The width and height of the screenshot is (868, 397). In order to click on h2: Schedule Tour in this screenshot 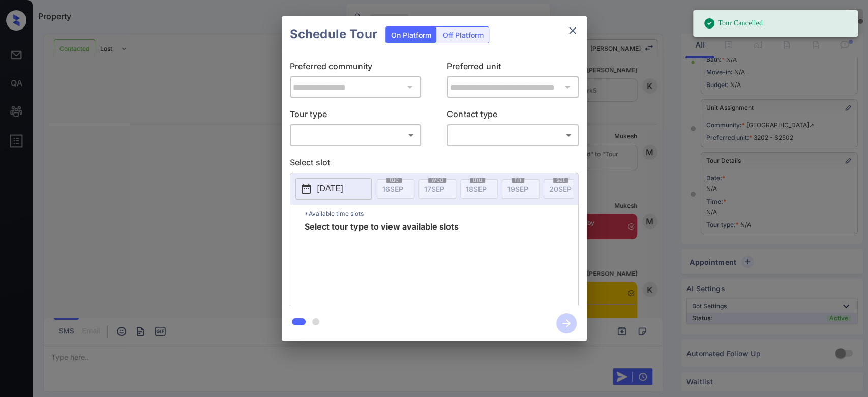, I will do `click(334, 34)`.